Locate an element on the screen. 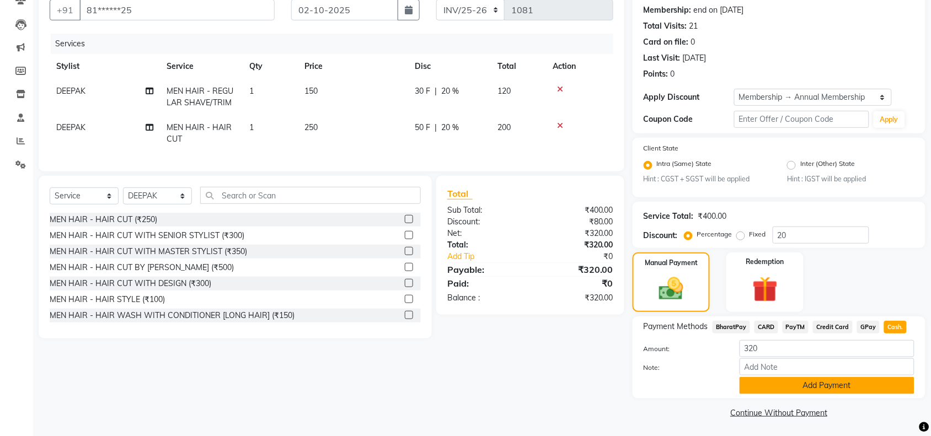 The width and height of the screenshot is (931, 436). button: Add Payment is located at coordinates (827, 385).